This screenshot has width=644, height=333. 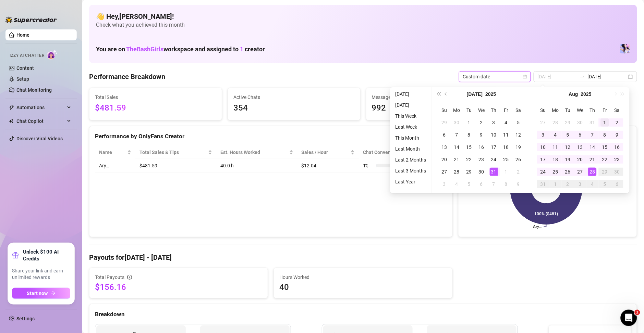 What do you see at coordinates (411, 149) in the screenshot?
I see `li: Last Month` at bounding box center [411, 149].